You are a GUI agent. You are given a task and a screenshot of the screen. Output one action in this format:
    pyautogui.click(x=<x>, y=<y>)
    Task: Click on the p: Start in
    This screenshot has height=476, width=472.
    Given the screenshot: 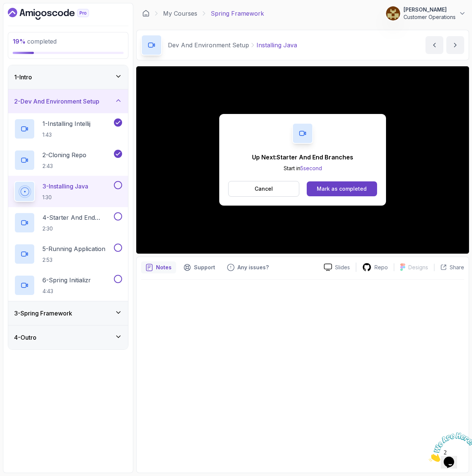 What is the action you would take?
    pyautogui.click(x=303, y=168)
    